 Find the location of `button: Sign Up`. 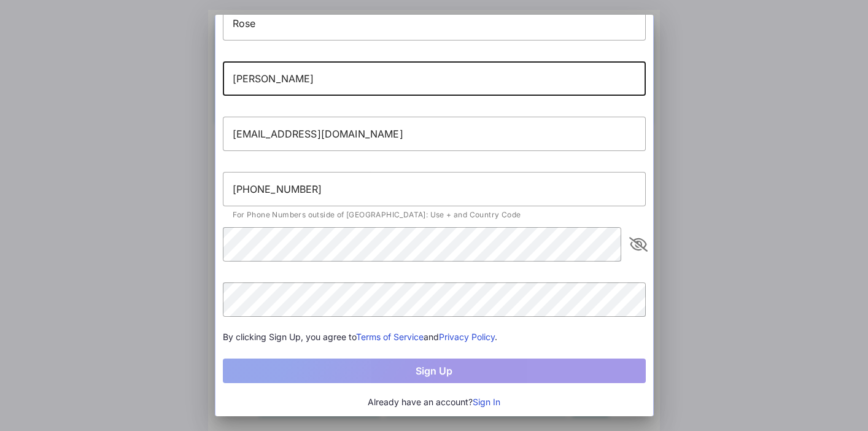

button: Sign Up is located at coordinates (434, 371).